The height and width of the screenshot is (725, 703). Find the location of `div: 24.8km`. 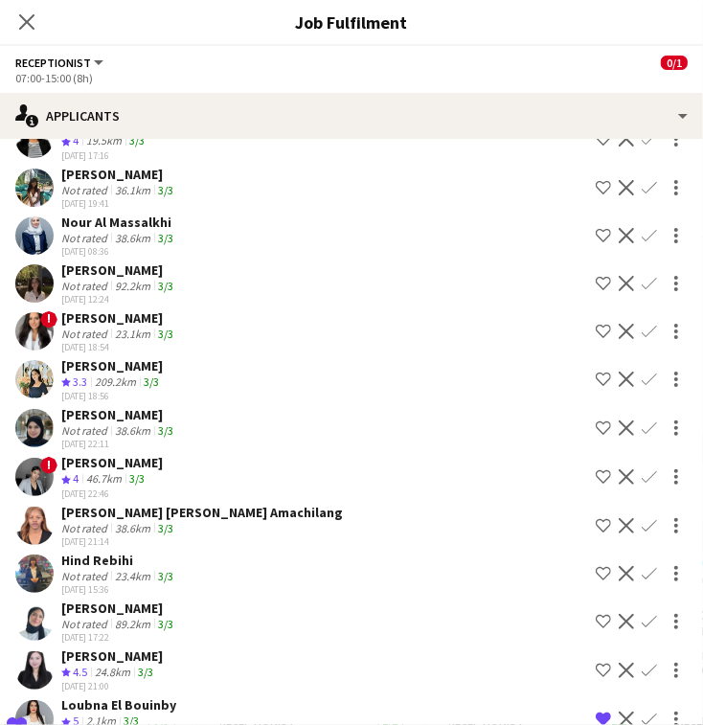

div: 24.8km is located at coordinates (112, 672).